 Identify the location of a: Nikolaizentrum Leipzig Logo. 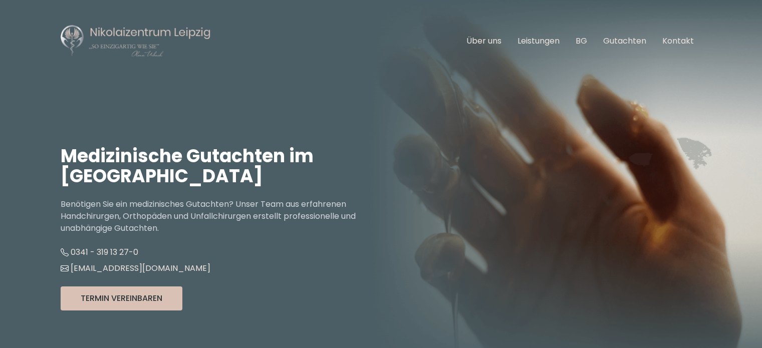
(136, 41).